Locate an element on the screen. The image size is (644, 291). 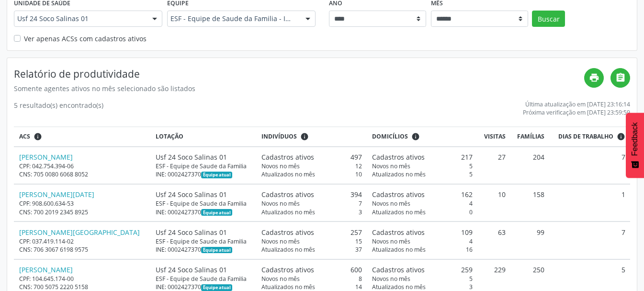
div: 0 is located at coordinates (422, 212).